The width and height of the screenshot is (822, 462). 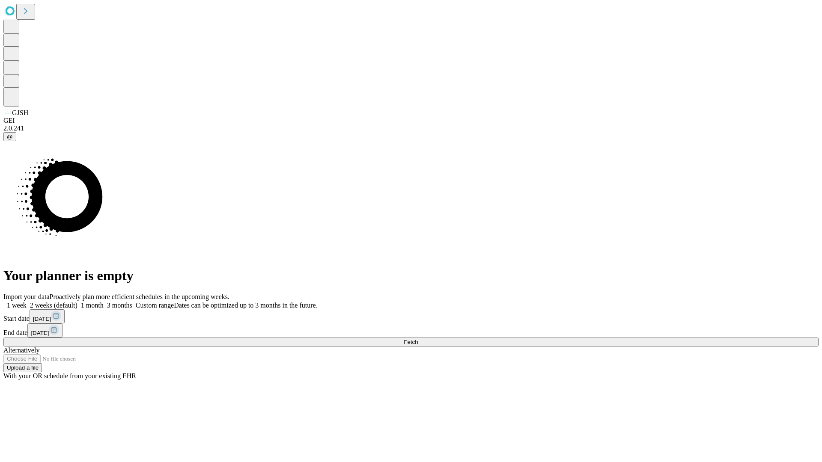 What do you see at coordinates (245, 305) in the screenshot?
I see `span: Dates can be optimized up to 3 months in the future.` at bounding box center [245, 305].